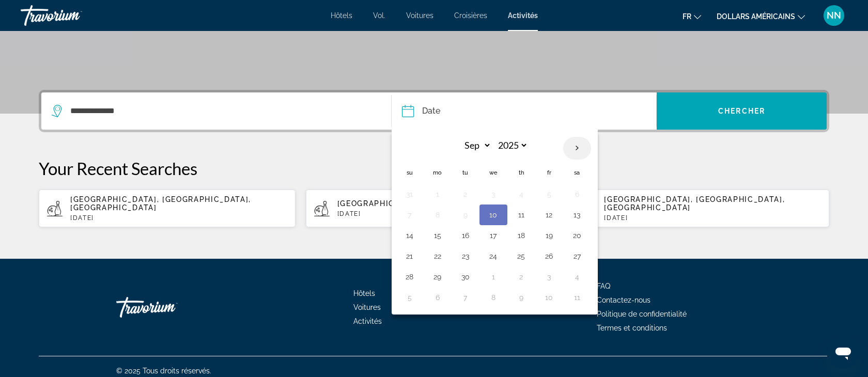 The height and width of the screenshot is (377, 868). Describe the element at coordinates (379, 15) in the screenshot. I see `a: Vol.` at that location.